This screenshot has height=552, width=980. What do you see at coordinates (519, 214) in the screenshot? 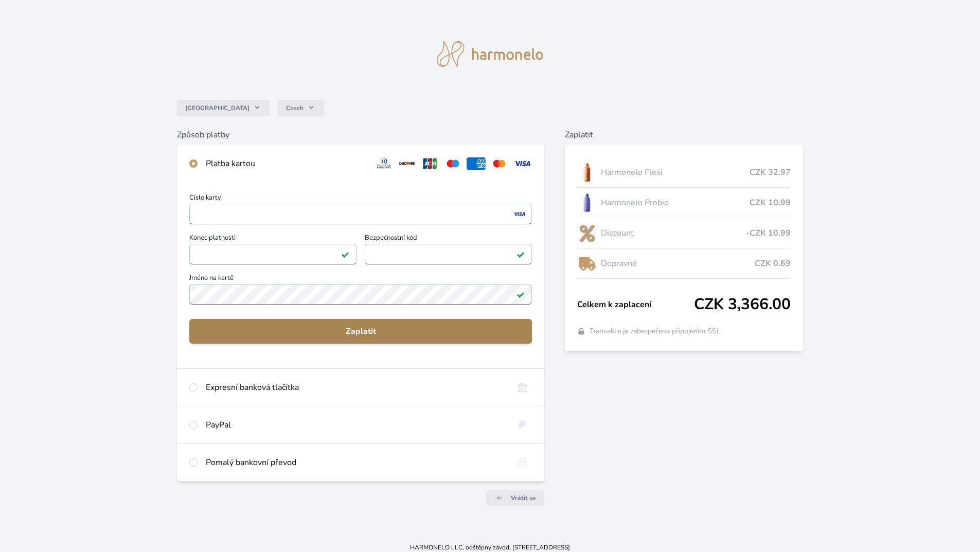
I see `img: visa` at bounding box center [519, 214].